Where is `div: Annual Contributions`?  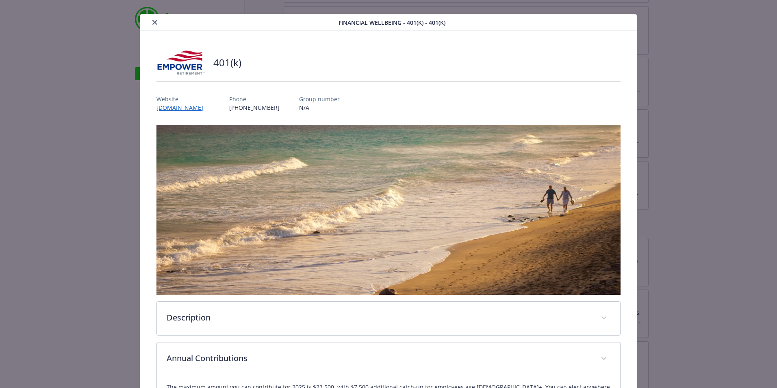
div: Annual Contributions is located at coordinates (389, 359).